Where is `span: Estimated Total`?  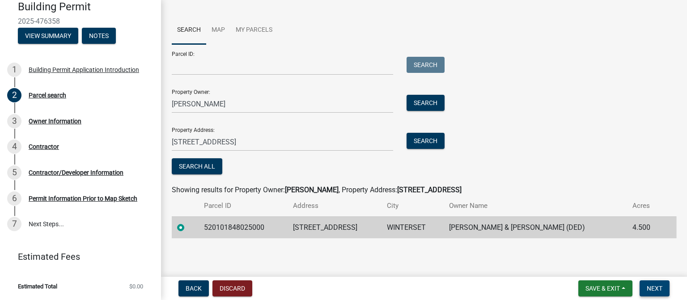 span: Estimated Total is located at coordinates (38, 286).